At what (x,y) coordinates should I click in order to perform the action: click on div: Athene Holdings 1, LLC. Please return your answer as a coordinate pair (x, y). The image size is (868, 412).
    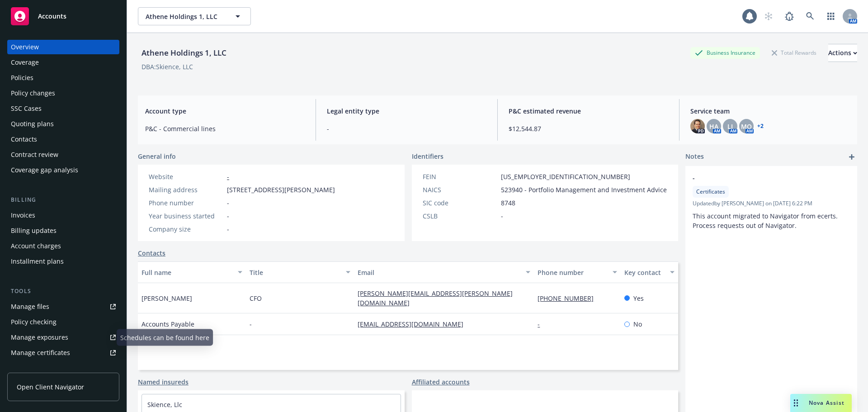
    Looking at the image, I should click on (184, 53).